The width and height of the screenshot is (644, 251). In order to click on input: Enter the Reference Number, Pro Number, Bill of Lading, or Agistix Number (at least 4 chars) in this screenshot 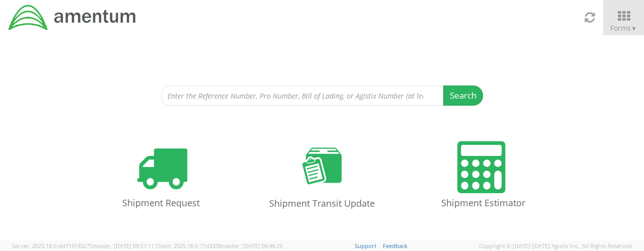, I will do `click(302, 96)`.